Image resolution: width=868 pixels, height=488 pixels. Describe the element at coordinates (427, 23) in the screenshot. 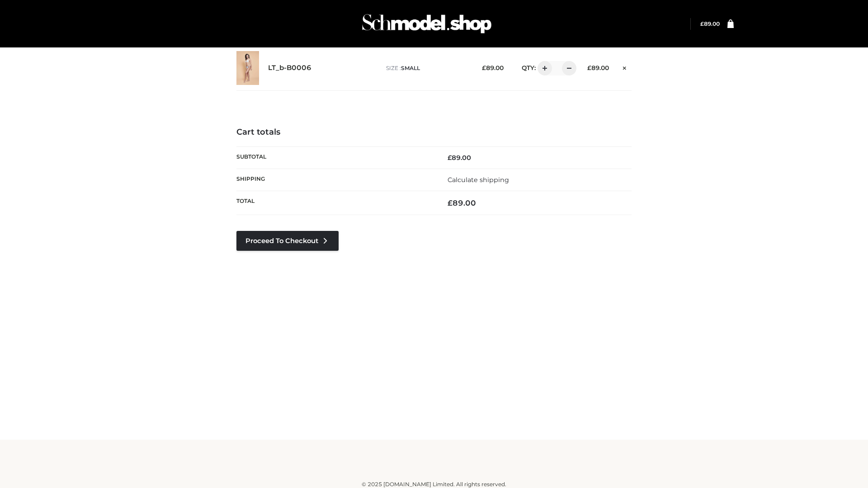

I see `a: Schmodel Admin 964` at that location.